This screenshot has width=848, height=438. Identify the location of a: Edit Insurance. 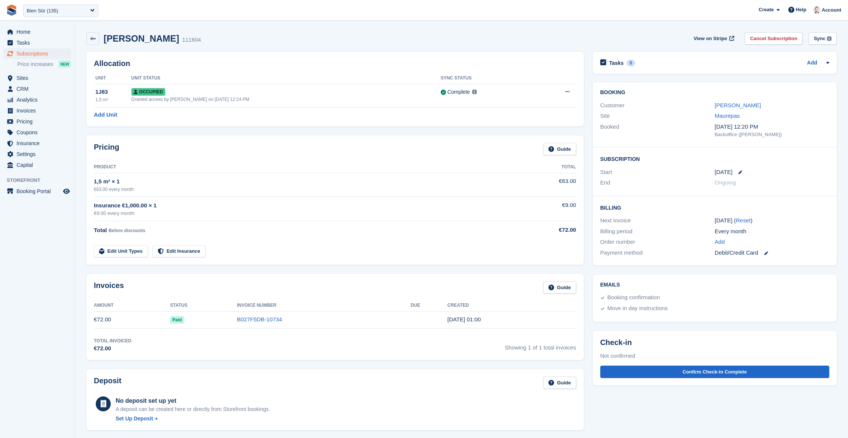
(179, 251).